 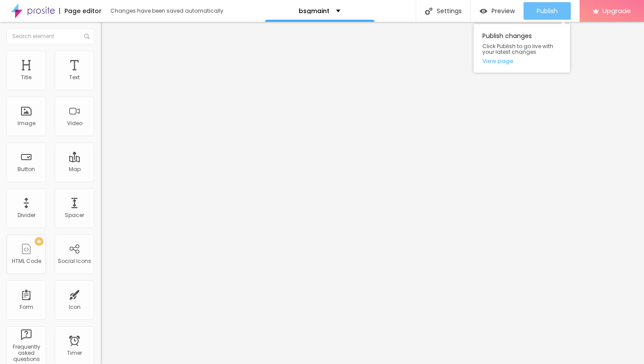 What do you see at coordinates (522, 49) in the screenshot?
I see `span: Click Publish to go live with your latest changes.` at bounding box center [522, 49].